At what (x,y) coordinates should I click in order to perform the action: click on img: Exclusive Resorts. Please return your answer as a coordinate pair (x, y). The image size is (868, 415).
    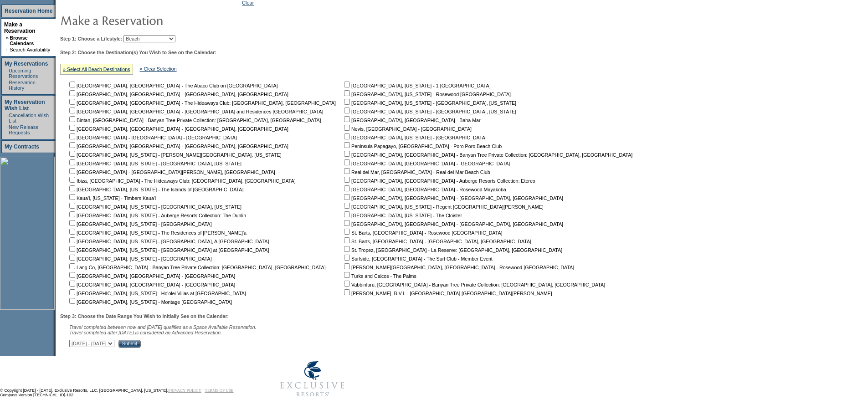
    Looking at the image, I should click on (312, 379).